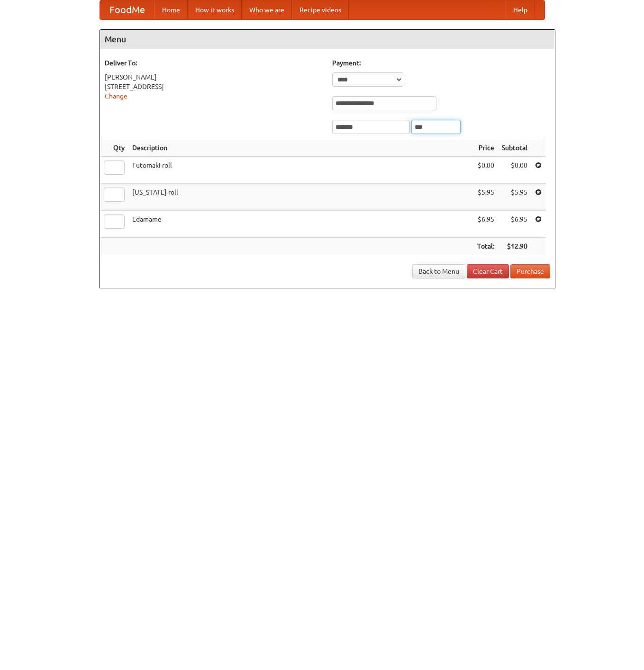  I want to click on a: Change, so click(116, 96).